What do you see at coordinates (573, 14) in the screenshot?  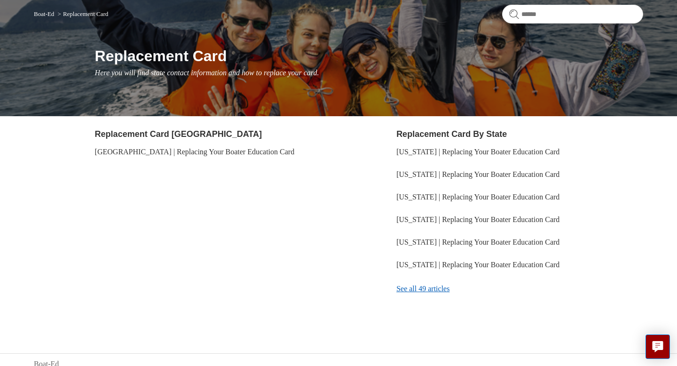 I see `input: Search` at bounding box center [573, 14].